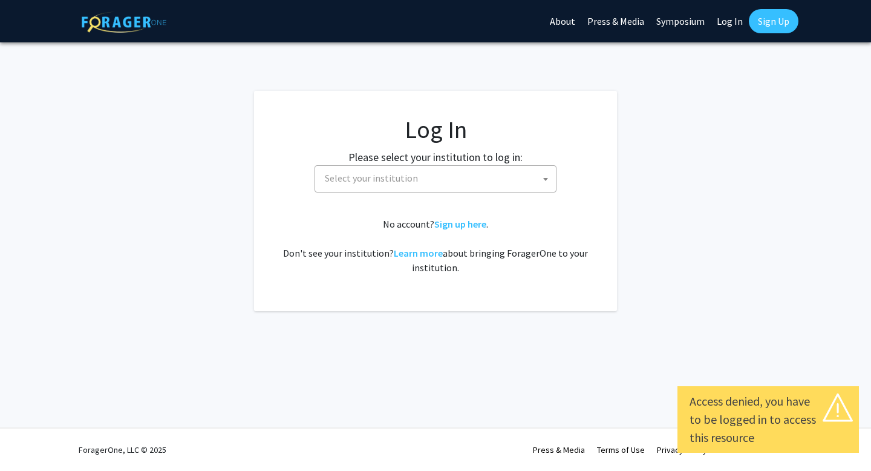 This screenshot has width=871, height=471. Describe the element at coordinates (774, 21) in the screenshot. I see `a: Sign Up` at that location.